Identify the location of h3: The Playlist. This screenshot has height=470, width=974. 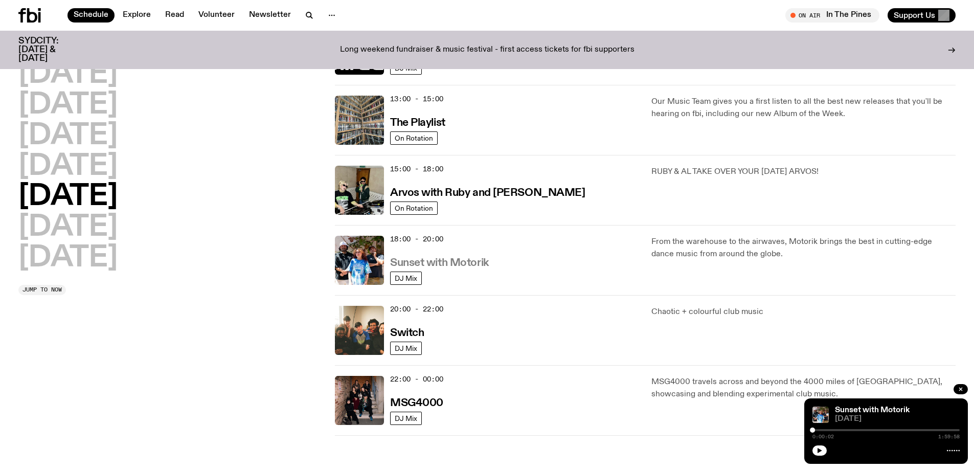
(418, 123).